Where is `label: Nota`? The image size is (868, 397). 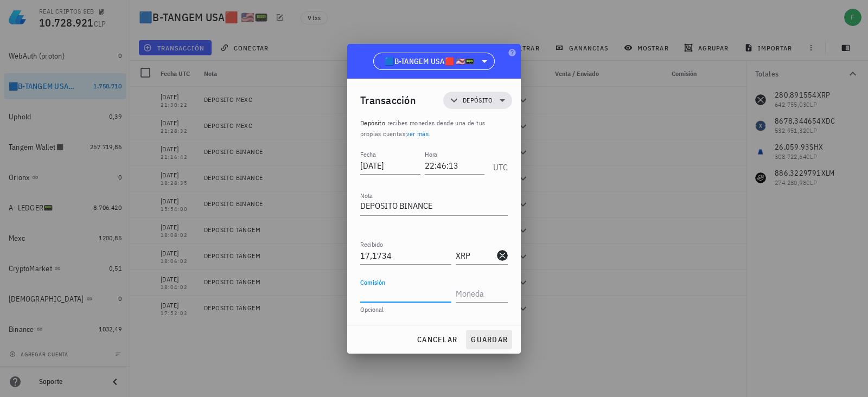
label: Nota is located at coordinates (366, 196).